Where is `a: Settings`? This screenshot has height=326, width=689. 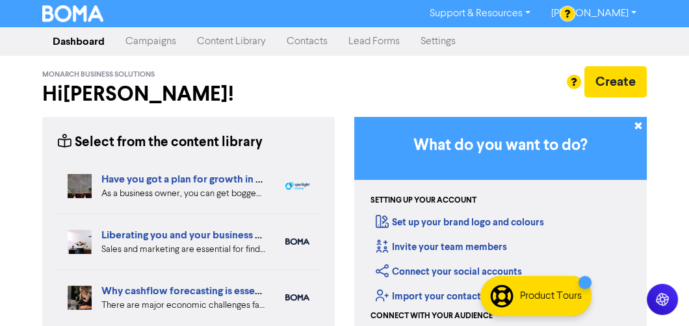
a: Settings is located at coordinates (438, 42).